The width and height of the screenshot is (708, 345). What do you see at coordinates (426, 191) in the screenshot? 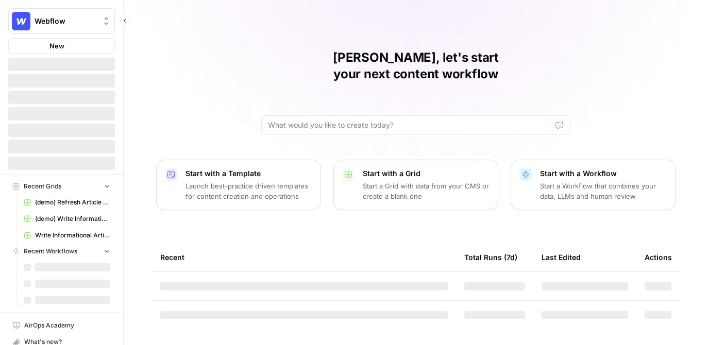
I see `p: Start a Grid with data from your CMS or create a blank one` at bounding box center [426, 191].